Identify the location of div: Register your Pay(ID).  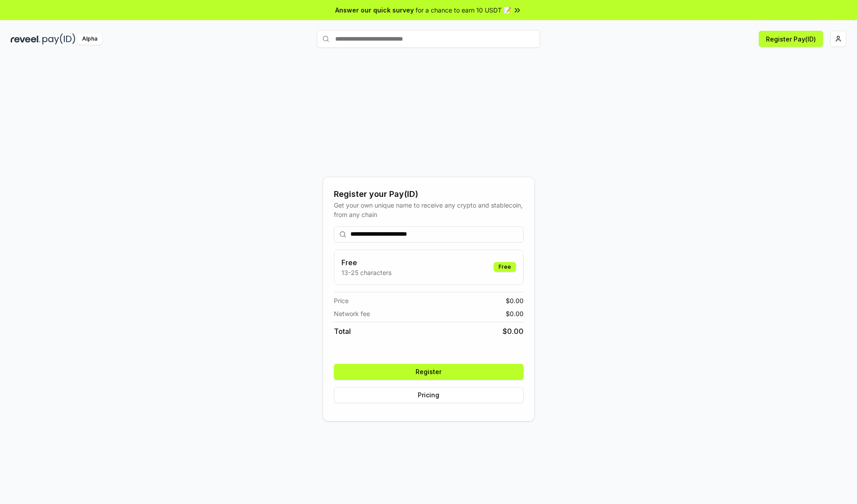
(428, 194).